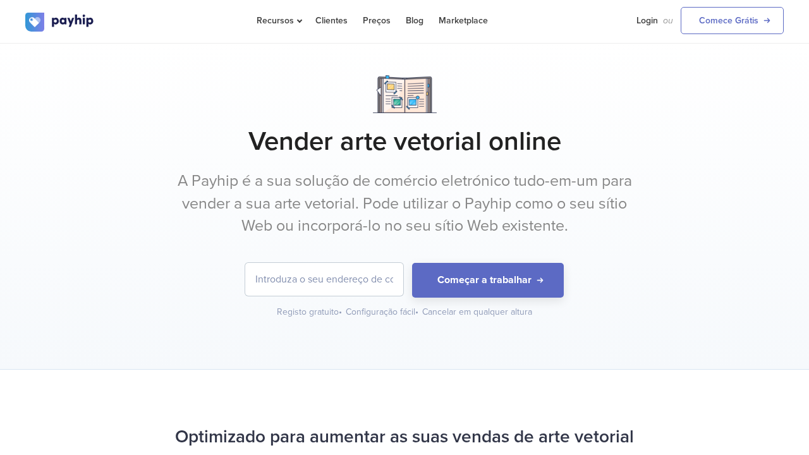  I want to click on div: Cancelar em qualquer altura, so click(477, 312).